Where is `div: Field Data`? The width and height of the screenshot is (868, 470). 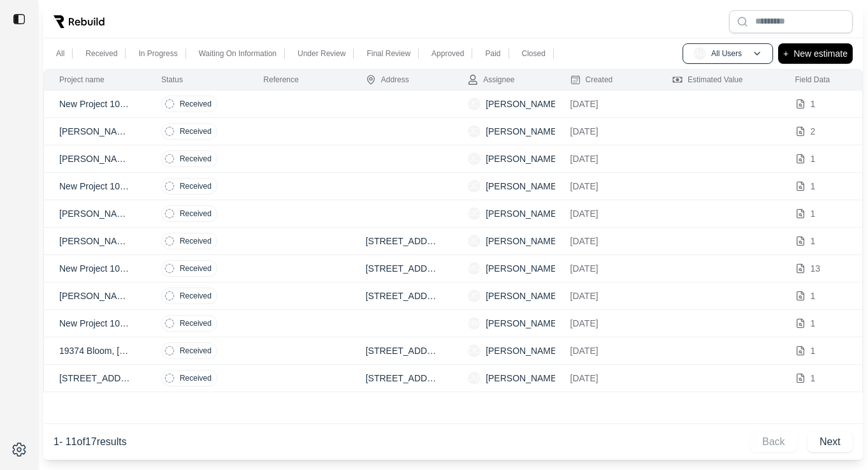
div: Field Data is located at coordinates (813, 80).